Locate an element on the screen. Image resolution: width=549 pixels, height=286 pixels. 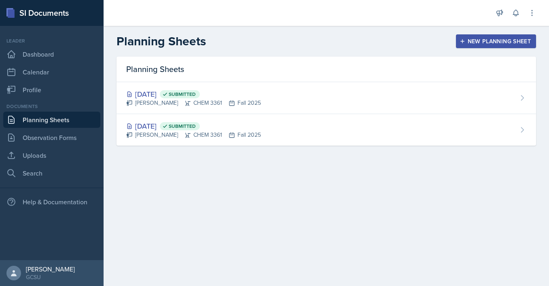
div: Documents is located at coordinates (52, 106).